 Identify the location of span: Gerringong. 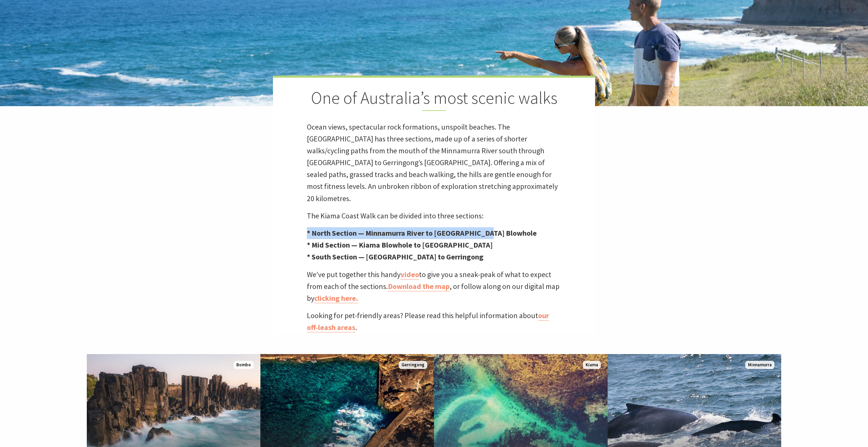
(413, 365).